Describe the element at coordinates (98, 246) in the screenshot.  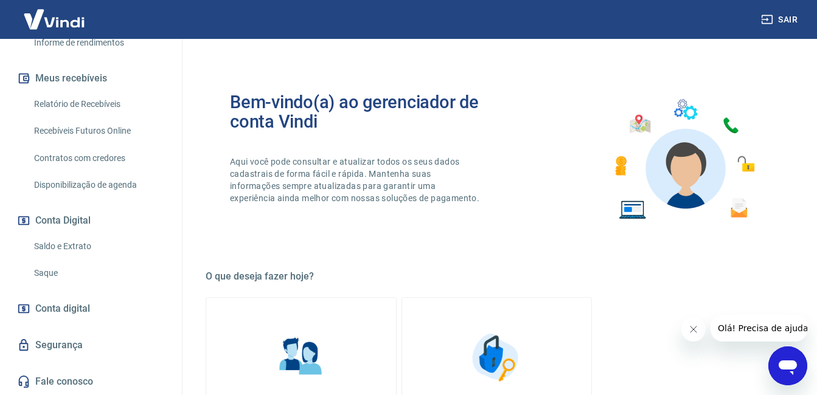
I see `a: Saldo e Extrato` at that location.